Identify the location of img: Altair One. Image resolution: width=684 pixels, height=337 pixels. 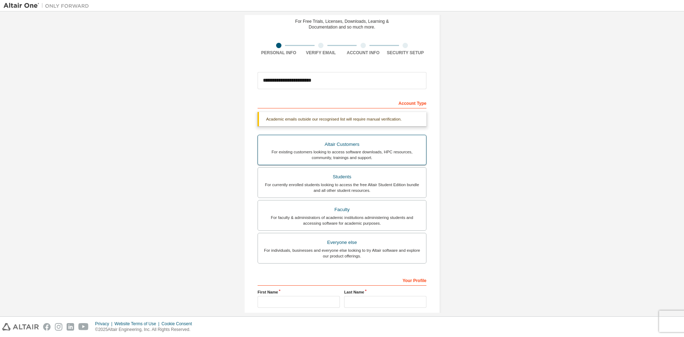
(48, 6).